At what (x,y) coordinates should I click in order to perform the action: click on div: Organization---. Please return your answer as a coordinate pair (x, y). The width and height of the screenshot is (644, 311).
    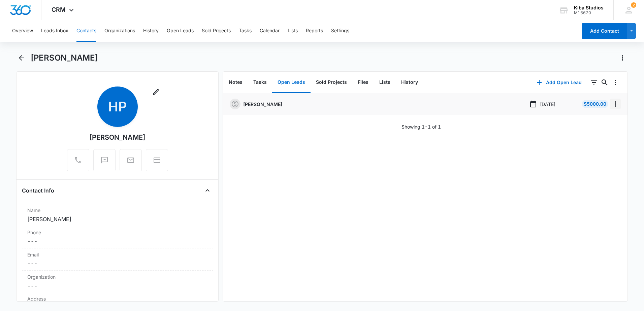
    Looking at the image, I should click on (117, 282).